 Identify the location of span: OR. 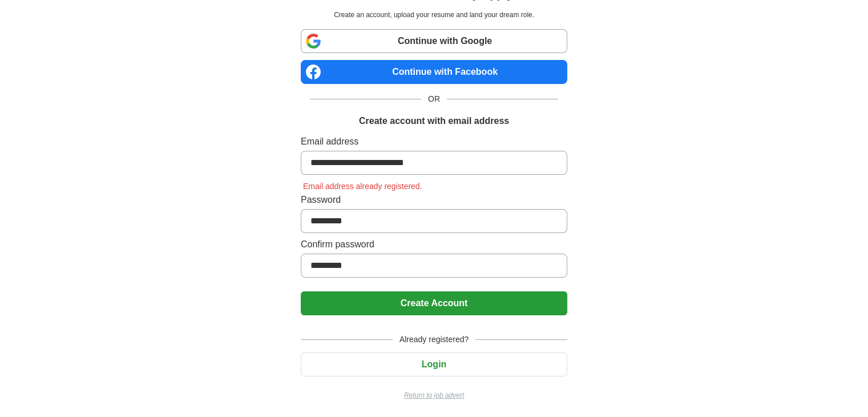
(434, 99).